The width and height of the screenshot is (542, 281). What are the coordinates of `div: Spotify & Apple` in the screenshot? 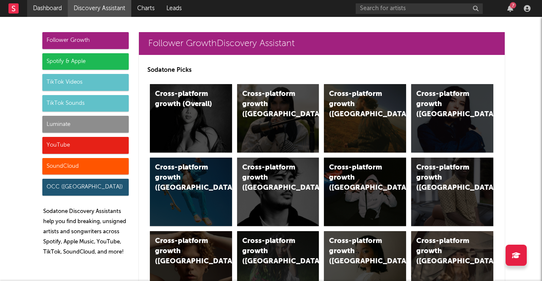 It's located at (85, 62).